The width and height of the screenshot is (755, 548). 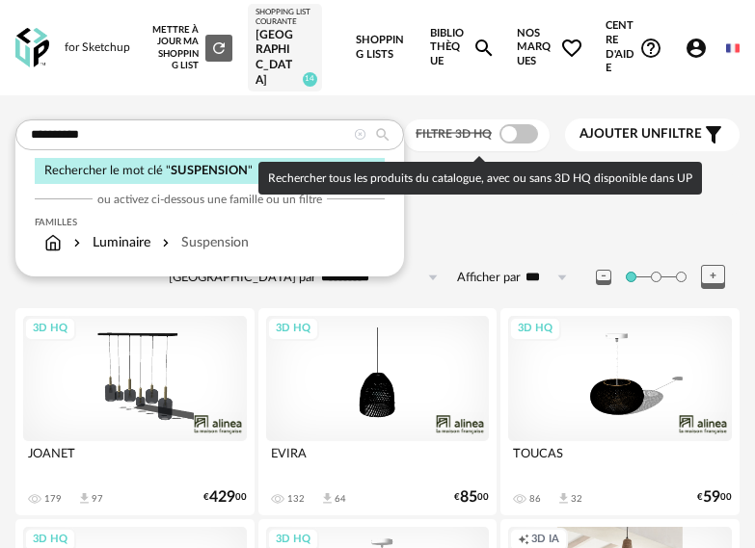 I want to click on span: Filter icon, so click(x=713, y=135).